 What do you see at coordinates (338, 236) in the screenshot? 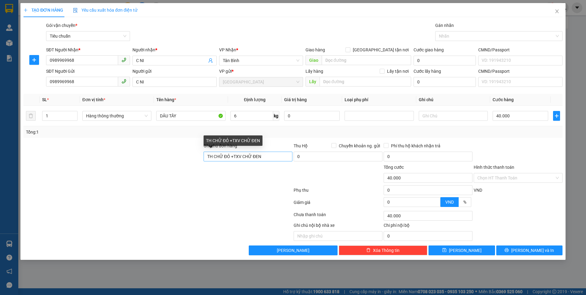
I see `input: Nhập ghi chú` at bounding box center [338, 236].